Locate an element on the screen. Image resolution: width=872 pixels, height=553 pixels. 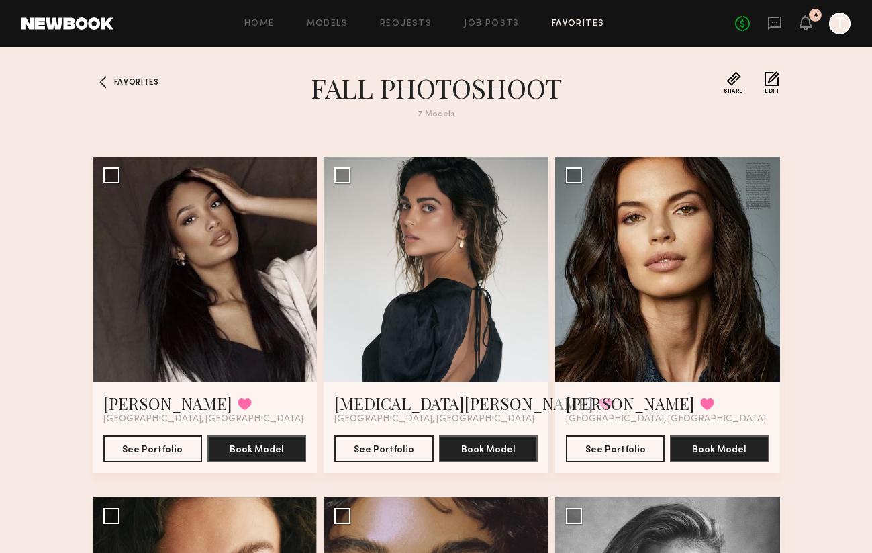
div: 7 Models is located at coordinates (436, 114).